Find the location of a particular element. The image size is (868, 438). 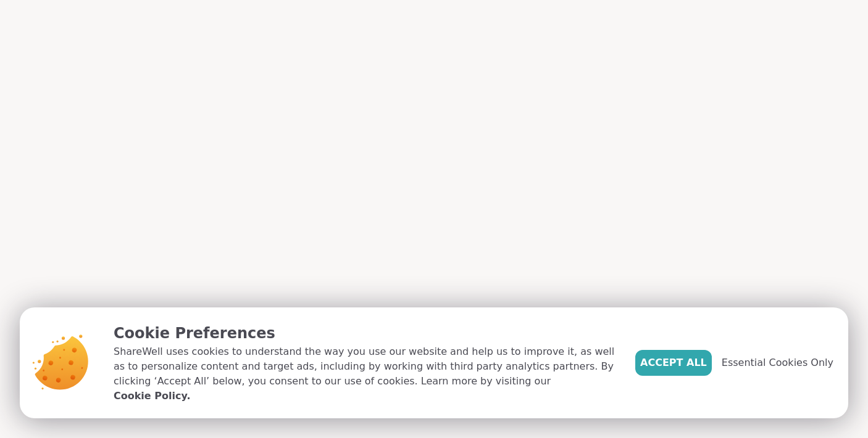

span: Essential Cookies Only is located at coordinates (777, 363).